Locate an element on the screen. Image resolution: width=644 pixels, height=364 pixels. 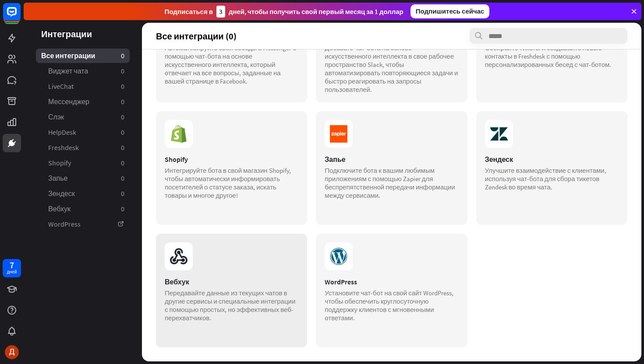
font: Передавайте данные из текущих чатов в другие сервисы и специальные интеграции с помощью простых, ... is located at coordinates (230, 305).